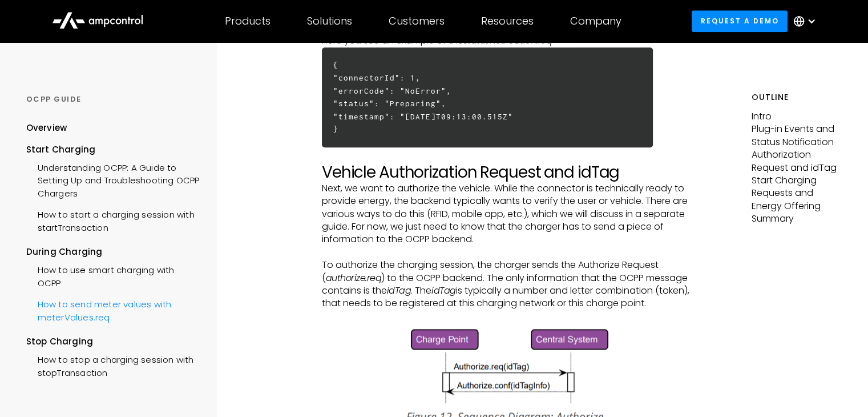  I want to click on p: Intro, so click(797, 116).